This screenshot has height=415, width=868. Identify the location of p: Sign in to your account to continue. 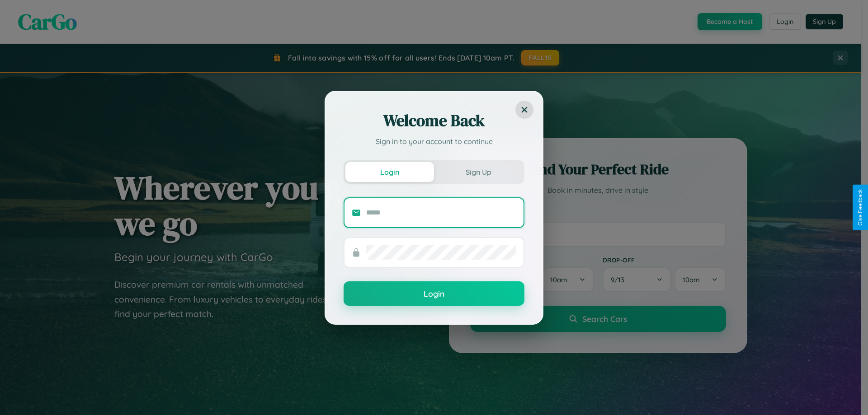
(434, 141).